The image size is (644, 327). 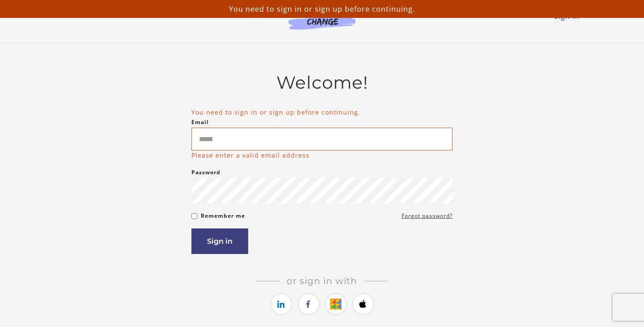 I want to click on li: You need to sign in or sign up before continuing., so click(x=322, y=112).